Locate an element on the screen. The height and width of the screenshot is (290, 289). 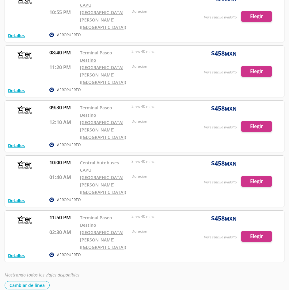
em: Mostrando todos los viajes disponibles is located at coordinates (42, 274).